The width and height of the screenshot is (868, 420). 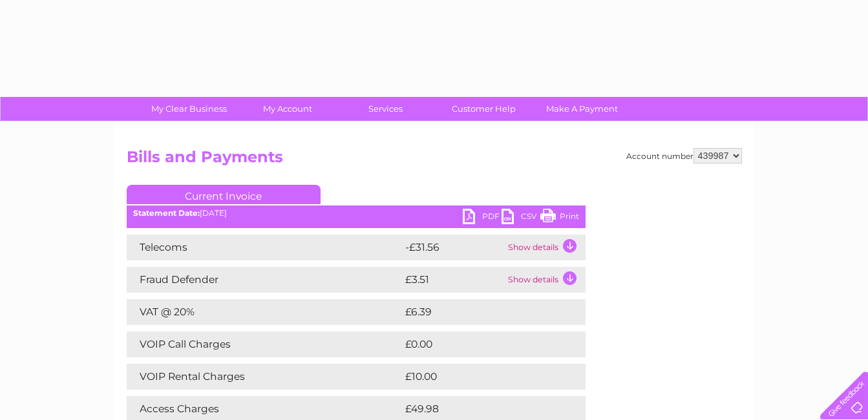 I want to click on td: £0.00, so click(x=479, y=344).